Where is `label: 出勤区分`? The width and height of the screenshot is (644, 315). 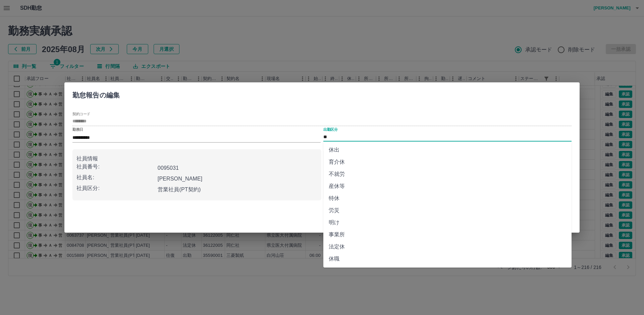
label: 出勤区分 is located at coordinates (331, 130).